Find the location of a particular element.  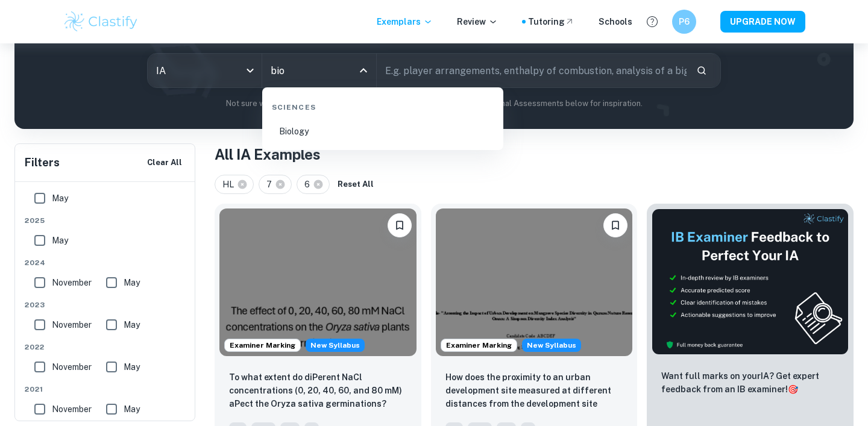

div: 7 is located at coordinates (275, 185).